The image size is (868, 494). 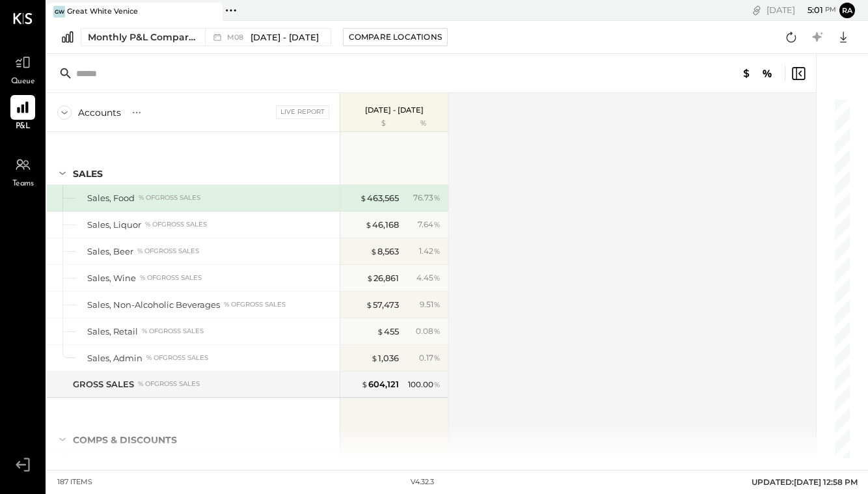 I want to click on div: 463,565, so click(x=379, y=198).